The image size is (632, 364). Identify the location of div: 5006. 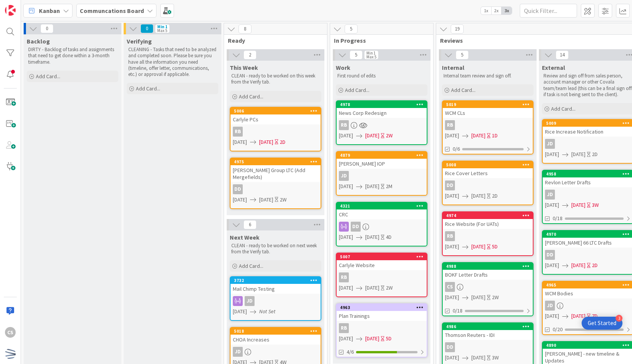
(277, 111).